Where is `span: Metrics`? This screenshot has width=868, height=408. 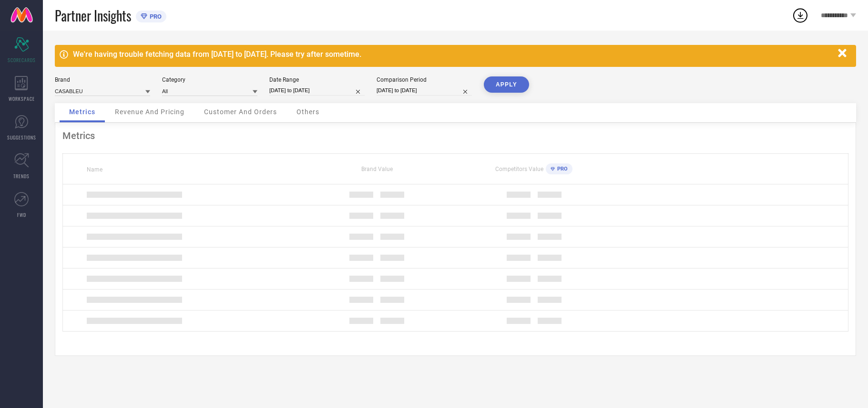 span: Metrics is located at coordinates (82, 112).